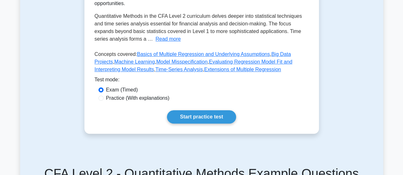  Describe the element at coordinates (201, 117) in the screenshot. I see `a: Start practice test` at that location.